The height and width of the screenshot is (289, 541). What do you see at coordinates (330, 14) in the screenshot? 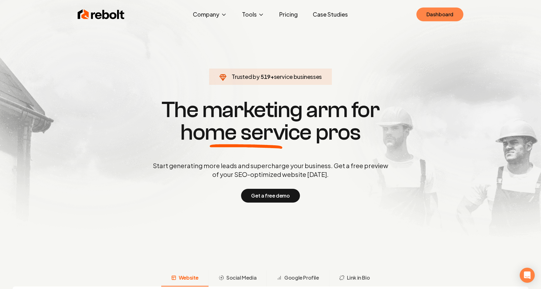
I see `a: Case Studies` at bounding box center [330, 14].